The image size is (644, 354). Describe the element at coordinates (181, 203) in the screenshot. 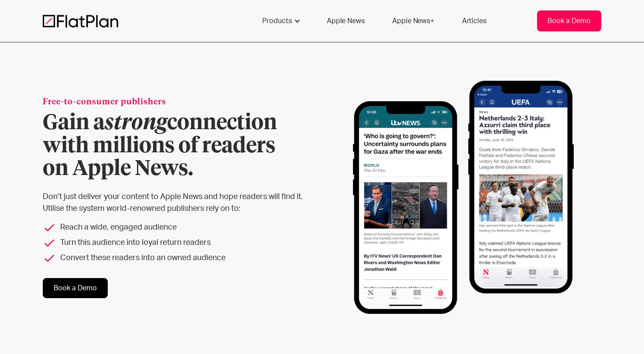

I see `p: Don’t just deliver your content to Apple News and hope readers will find it. Utilise the system w...` at that location.